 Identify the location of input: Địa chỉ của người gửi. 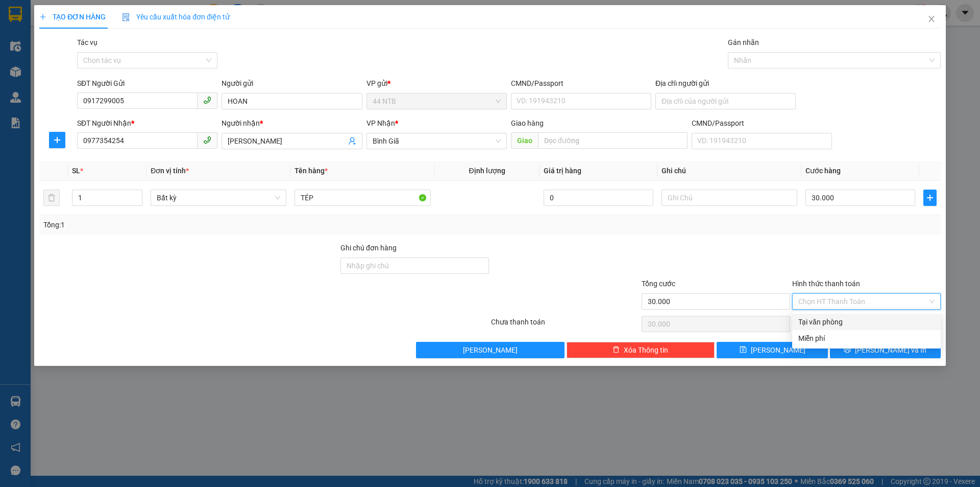
(726, 101).